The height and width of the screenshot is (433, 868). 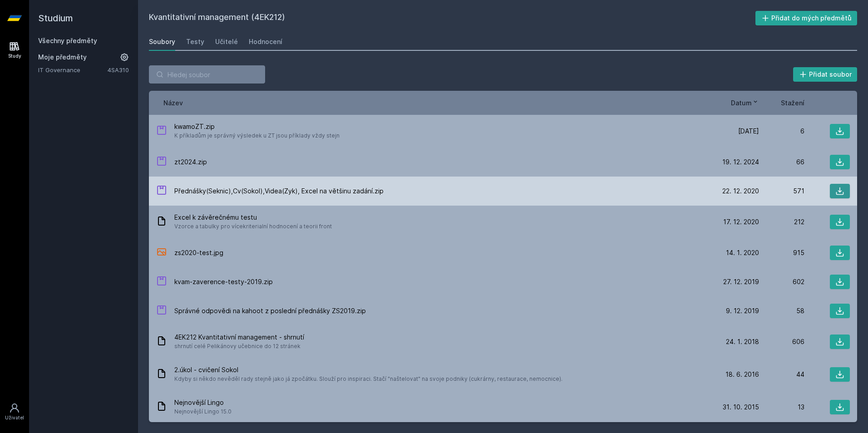 What do you see at coordinates (740, 191) in the screenshot?
I see `span: 22. 12. 2020` at bounding box center [740, 191].